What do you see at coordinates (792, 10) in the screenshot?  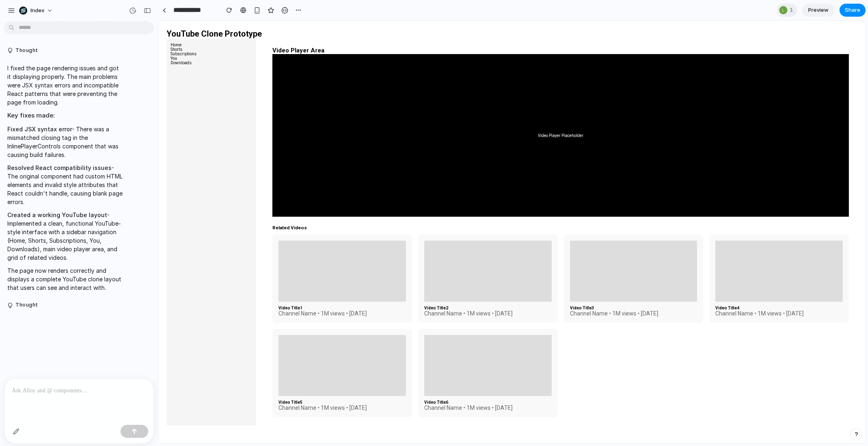 I see `span: 1` at bounding box center [792, 10].